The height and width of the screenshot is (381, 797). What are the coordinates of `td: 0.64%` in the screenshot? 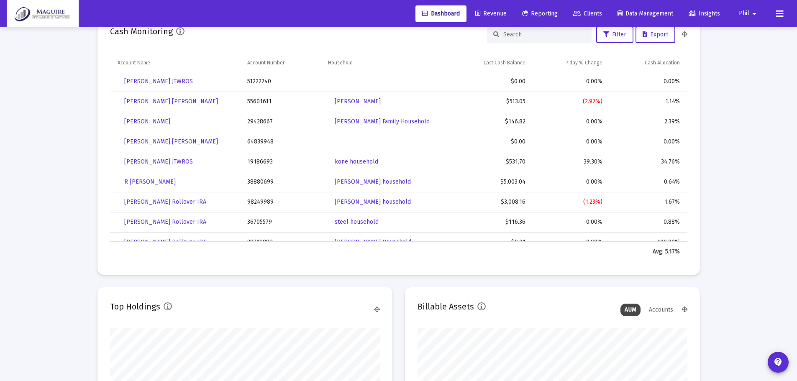 It's located at (647, 182).